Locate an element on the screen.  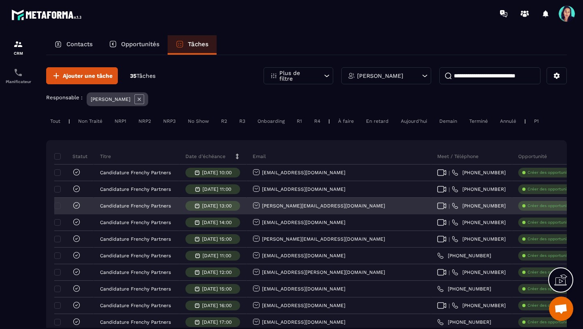
div: À faire is located at coordinates (346, 121).